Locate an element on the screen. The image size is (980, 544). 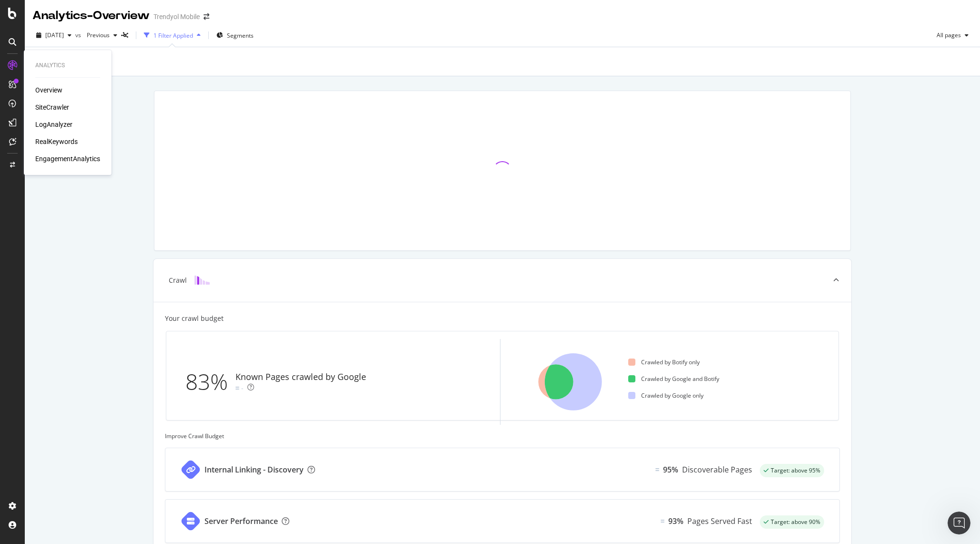
div: arrow-right-arrow-left is located at coordinates (206, 16).